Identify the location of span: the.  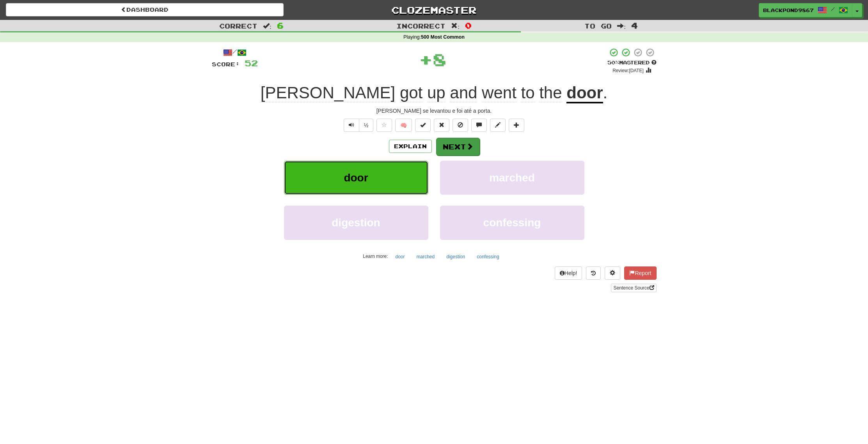
(551, 93).